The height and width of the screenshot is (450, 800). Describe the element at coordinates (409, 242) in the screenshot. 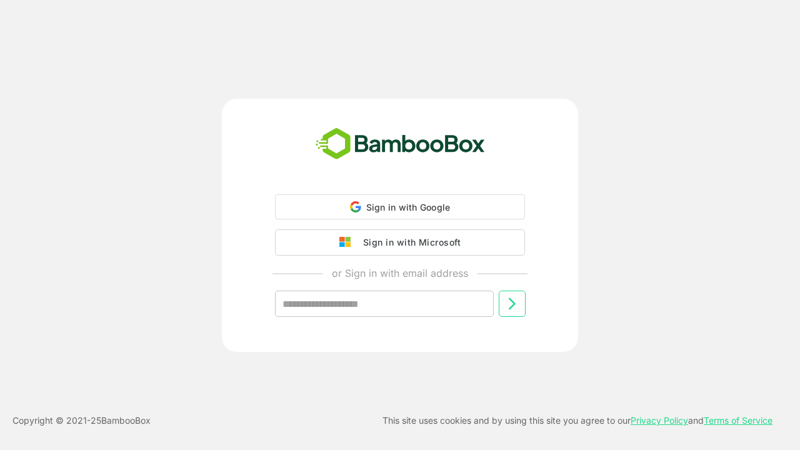

I see `div: Sign in with Microsoft` at that location.